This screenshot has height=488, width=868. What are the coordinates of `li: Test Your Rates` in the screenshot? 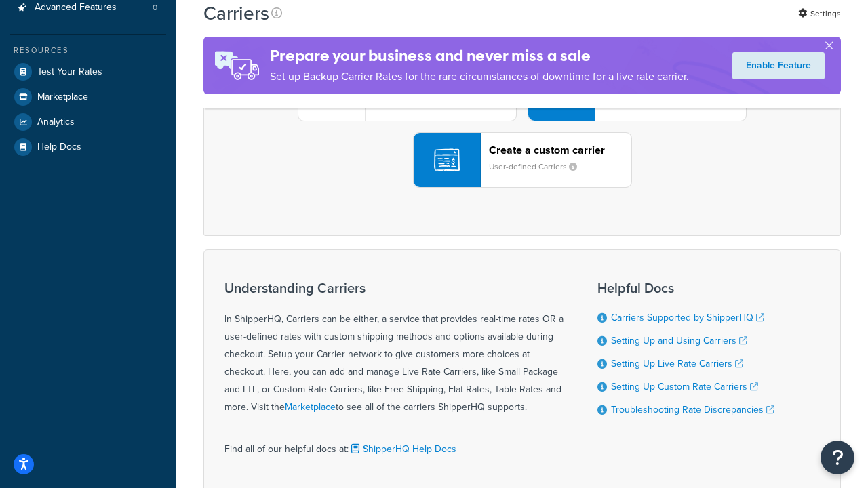 It's located at (88, 72).